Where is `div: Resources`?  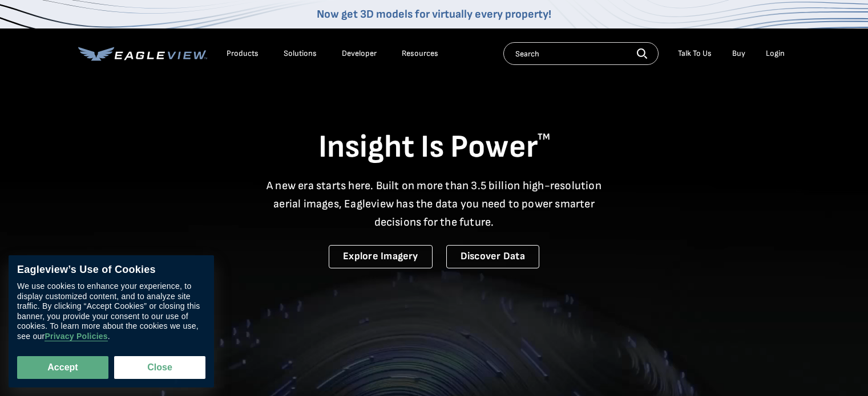 div: Resources is located at coordinates (420, 54).